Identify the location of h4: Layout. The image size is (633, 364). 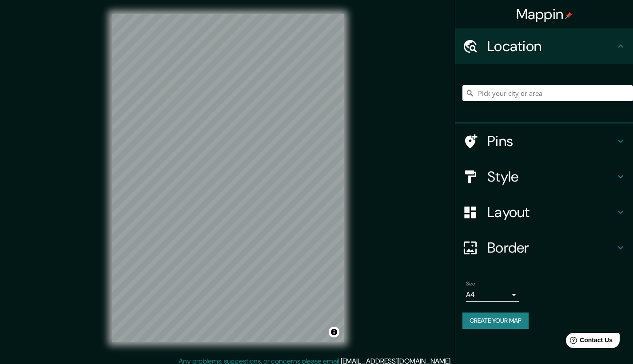
(552, 212).